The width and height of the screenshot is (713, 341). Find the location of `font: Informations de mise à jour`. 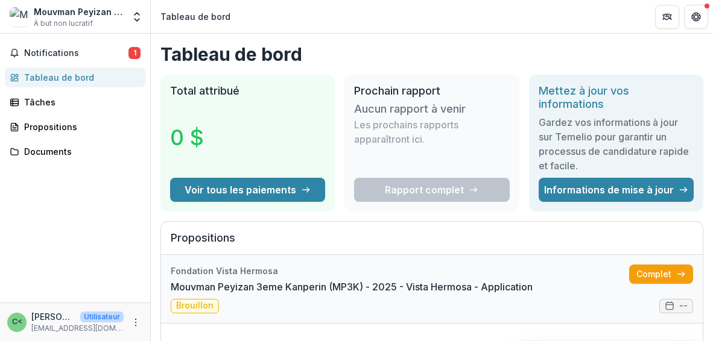

font: Informations de mise à jour is located at coordinates (608, 190).